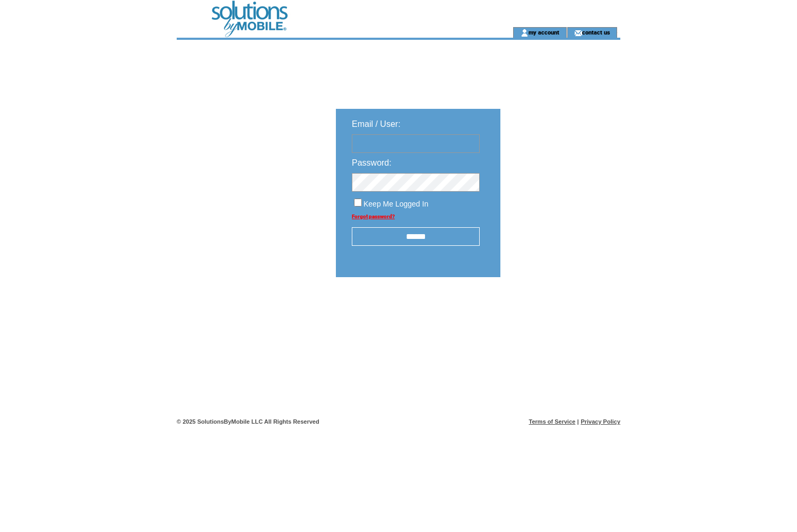 The height and width of the screenshot is (532, 797). Describe the element at coordinates (600, 422) in the screenshot. I see `a: Privacy Policy` at that location.